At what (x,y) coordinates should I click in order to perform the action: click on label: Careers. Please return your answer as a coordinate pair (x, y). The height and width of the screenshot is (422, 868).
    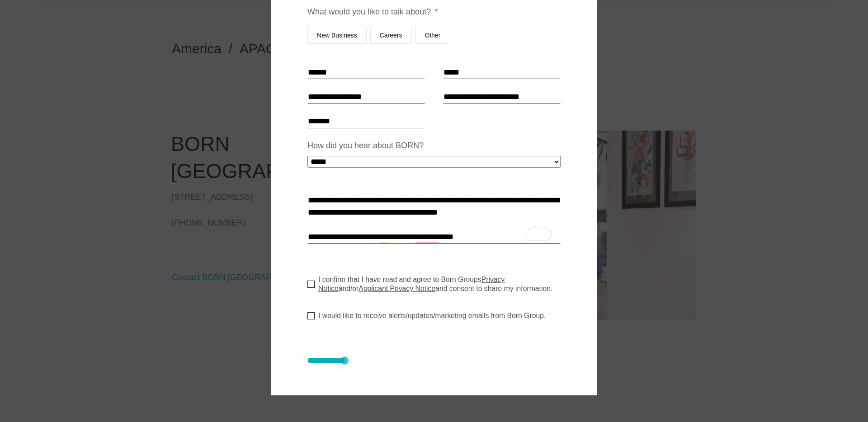
    Looking at the image, I should click on (391, 35).